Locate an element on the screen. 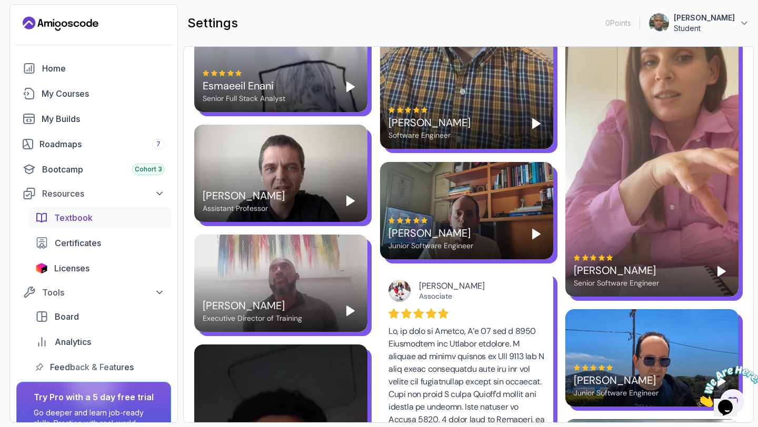  a: board is located at coordinates (100, 317).